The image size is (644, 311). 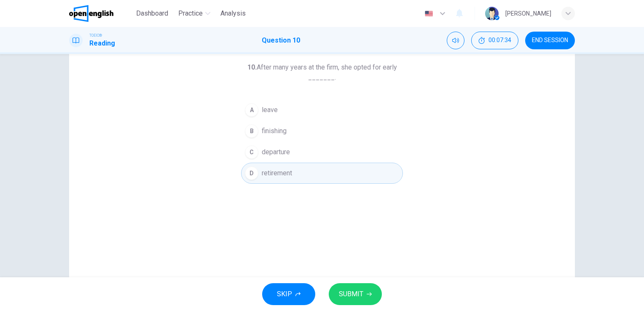 What do you see at coordinates (152, 14) in the screenshot?
I see `span: Dashboard` at bounding box center [152, 14].